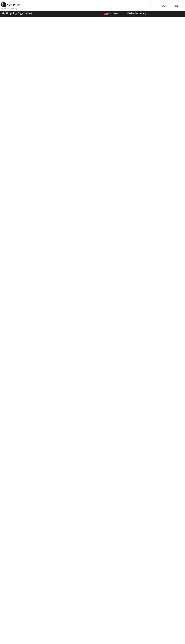  I want to click on span: My Shopping Bag ( Items), so click(17, 13).